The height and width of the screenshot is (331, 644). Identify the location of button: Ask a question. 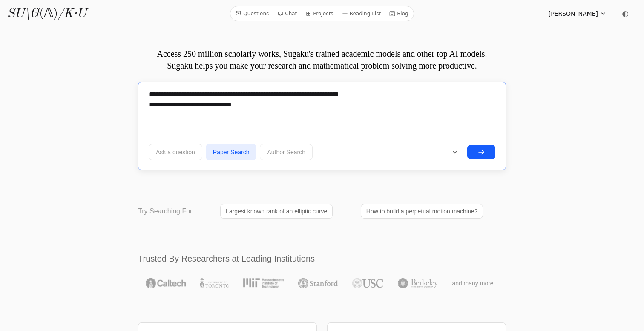
(175, 152).